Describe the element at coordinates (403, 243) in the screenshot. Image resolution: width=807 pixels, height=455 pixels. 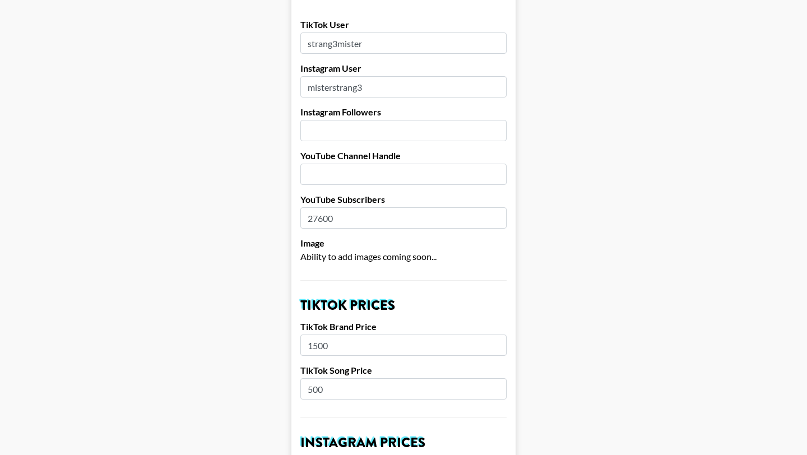
I see `label: Image` at that location.